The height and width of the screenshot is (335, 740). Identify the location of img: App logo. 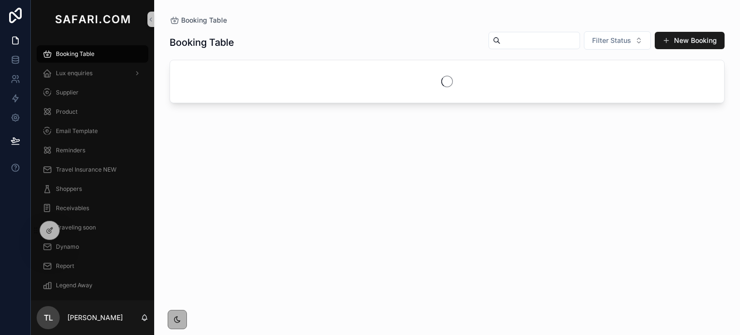
(92, 19).